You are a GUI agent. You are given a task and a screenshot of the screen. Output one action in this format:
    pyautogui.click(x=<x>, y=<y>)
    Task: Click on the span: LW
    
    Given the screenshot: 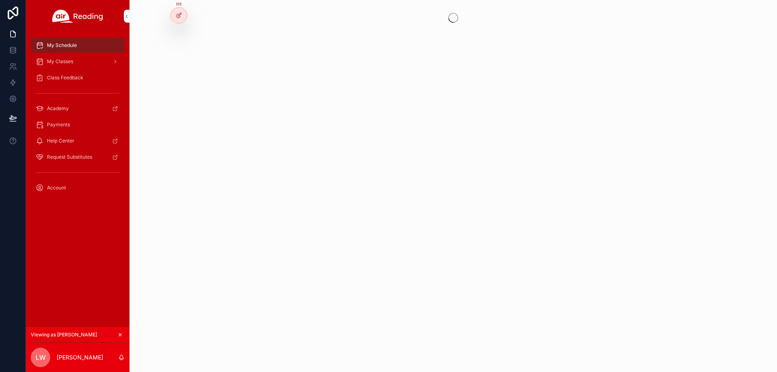 What is the action you would take?
    pyautogui.click(x=40, y=357)
    